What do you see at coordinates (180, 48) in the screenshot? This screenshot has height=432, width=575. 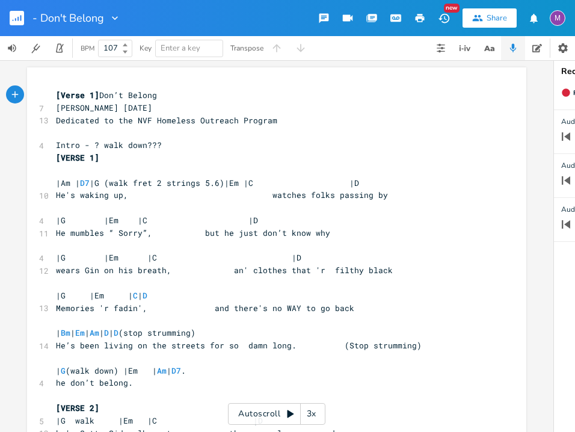 I see `span: Enter a key` at bounding box center [180, 48].